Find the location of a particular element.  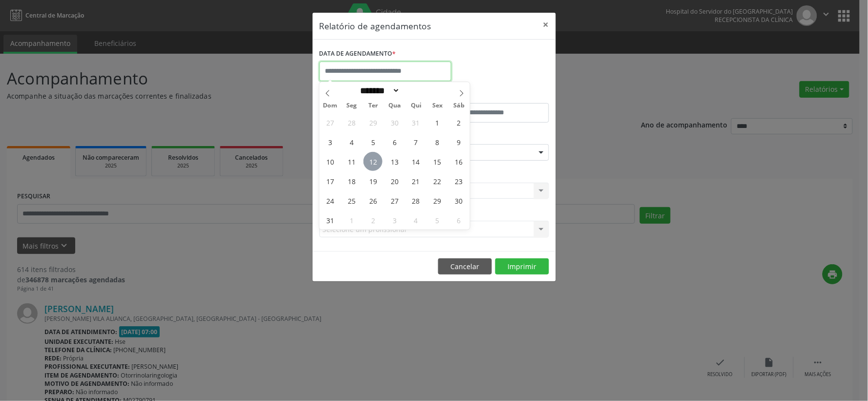

select: Month is located at coordinates (379, 90).